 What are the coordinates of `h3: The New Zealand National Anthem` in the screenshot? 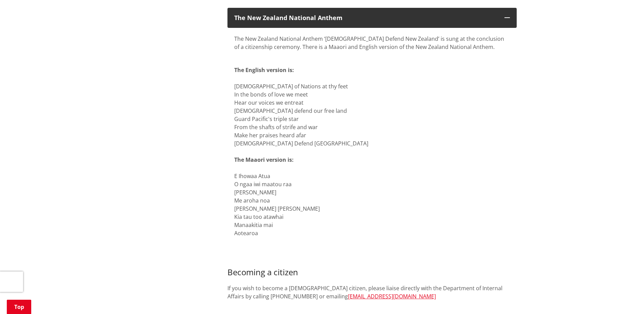 It's located at (366, 18).